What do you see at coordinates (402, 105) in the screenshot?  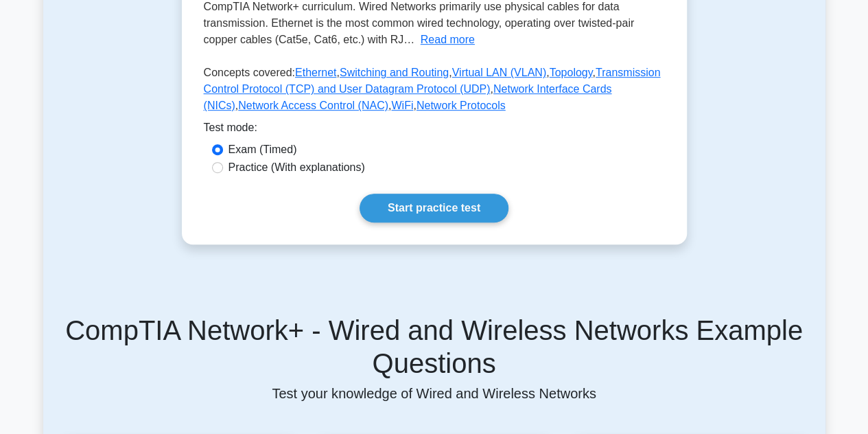 I see `a: WiFi` at bounding box center [402, 105].